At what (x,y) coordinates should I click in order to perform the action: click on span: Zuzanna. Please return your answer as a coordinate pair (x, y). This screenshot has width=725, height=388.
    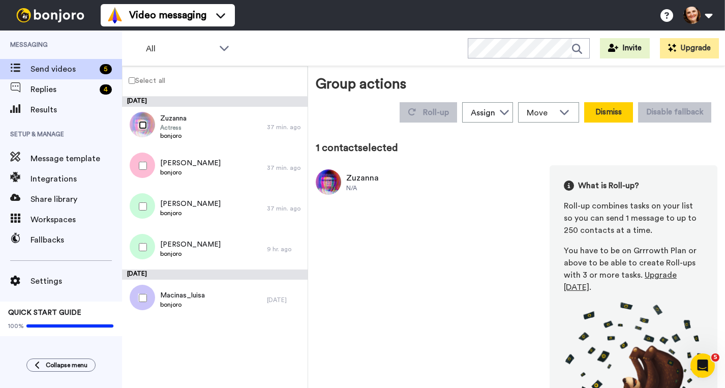
    Looking at the image, I should click on (173, 118).